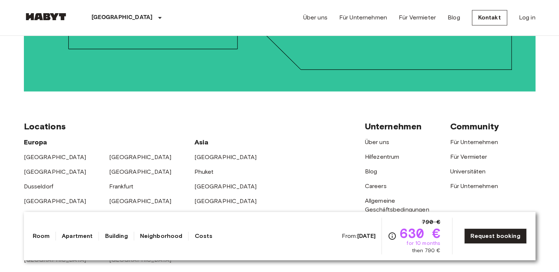 The image size is (559, 272). I want to click on a: Log in, so click(527, 18).